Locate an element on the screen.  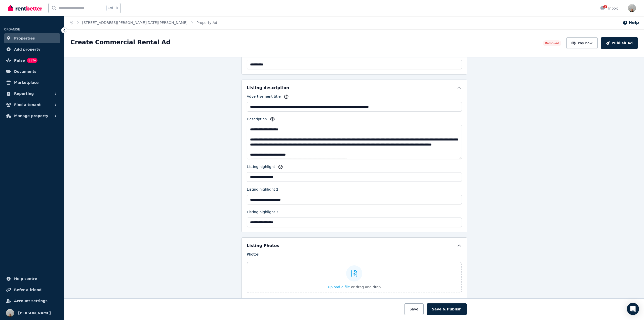
h5: Listing Photos is located at coordinates (263, 246).